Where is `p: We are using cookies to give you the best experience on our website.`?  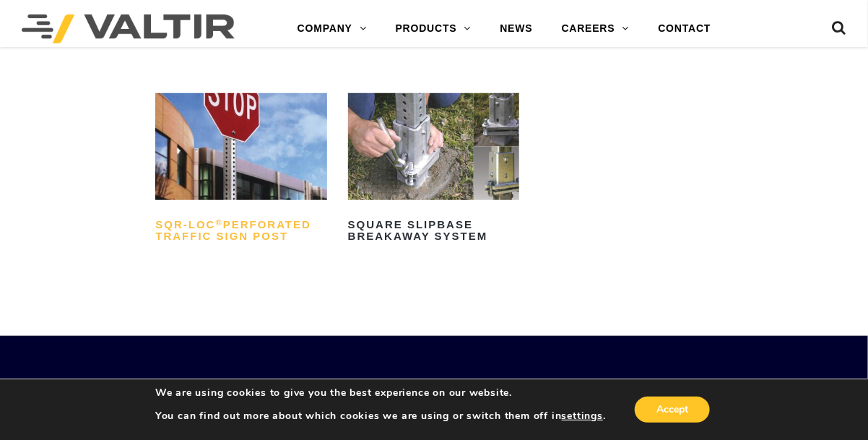
p: We are using cookies to give you the best experience on our website. is located at coordinates (381, 393).